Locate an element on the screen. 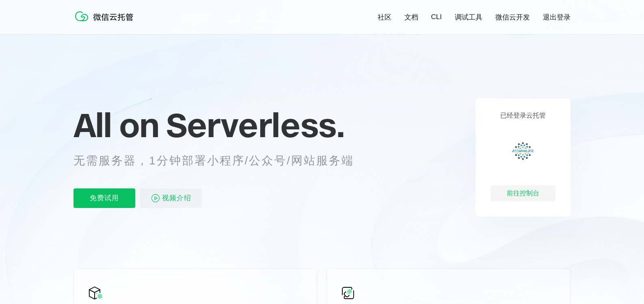  div: 前往控制台 is located at coordinates (523, 193).